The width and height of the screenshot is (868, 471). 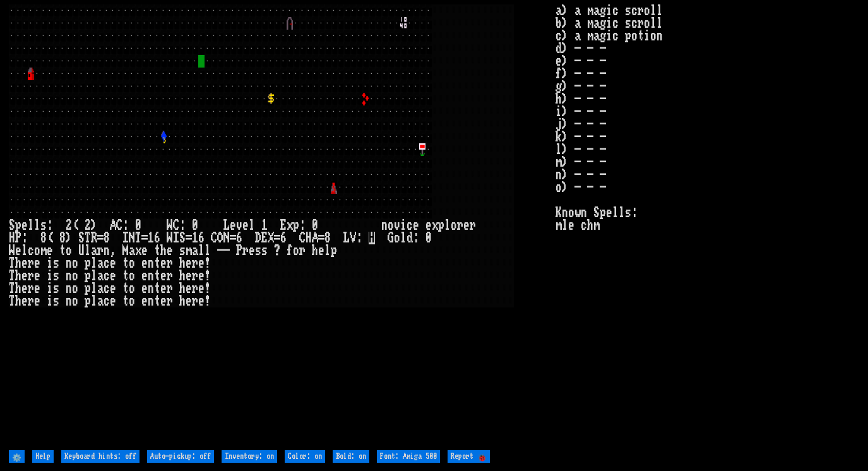 I want to click on input: Help, so click(x=43, y=456).